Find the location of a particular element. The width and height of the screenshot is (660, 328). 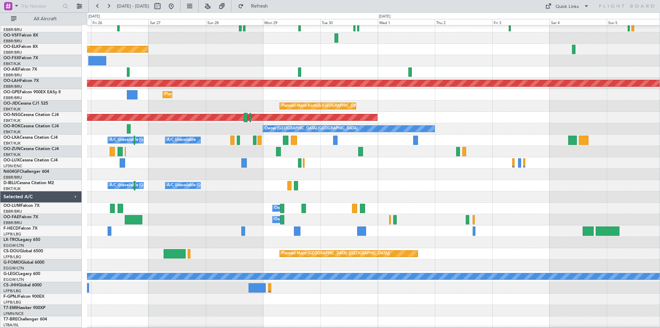

a: OO-ZUNCessna Citation CJ4 is located at coordinates (31, 149).